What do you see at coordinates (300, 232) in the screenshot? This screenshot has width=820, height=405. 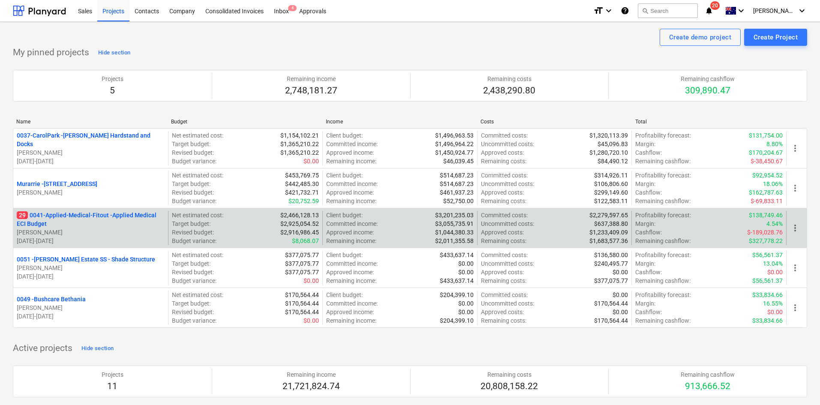 I see `p: $2,916,986.45` at bounding box center [300, 232].